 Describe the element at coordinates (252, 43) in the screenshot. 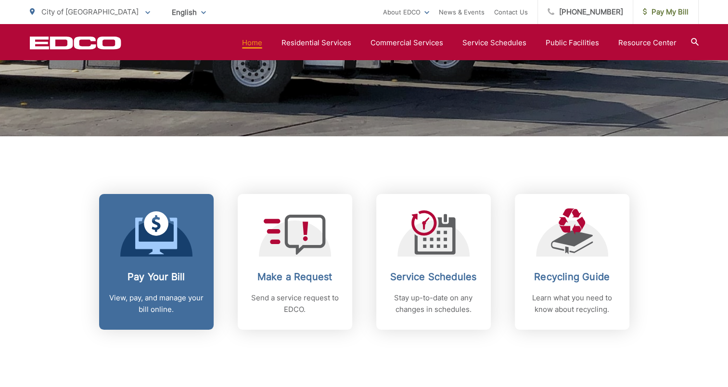

I see `a: Home` at that location.